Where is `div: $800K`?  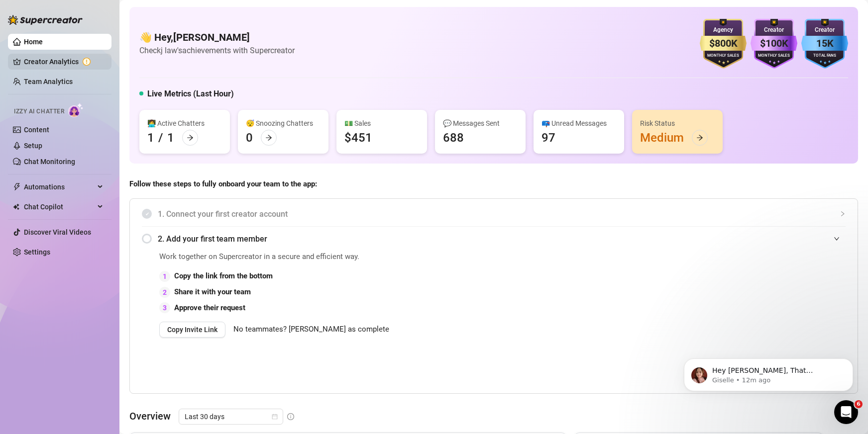 div: $800K is located at coordinates (724, 43).